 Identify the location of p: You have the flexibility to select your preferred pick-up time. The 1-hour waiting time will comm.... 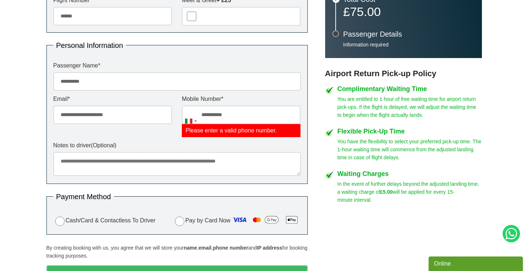
(409, 149).